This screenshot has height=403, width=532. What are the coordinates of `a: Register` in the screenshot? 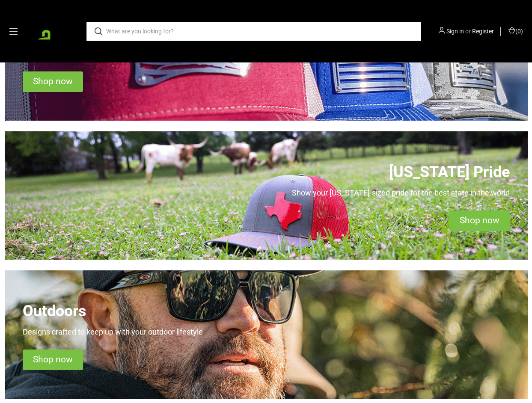 It's located at (482, 31).